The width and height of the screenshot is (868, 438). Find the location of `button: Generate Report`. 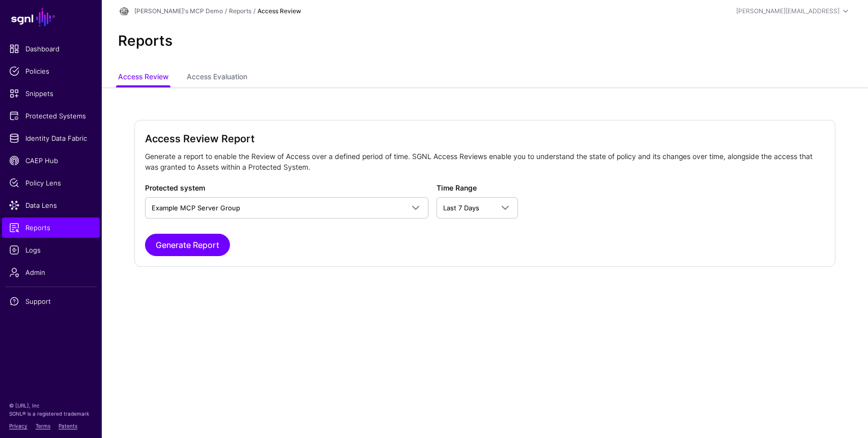

button: Generate Report is located at coordinates (187, 245).